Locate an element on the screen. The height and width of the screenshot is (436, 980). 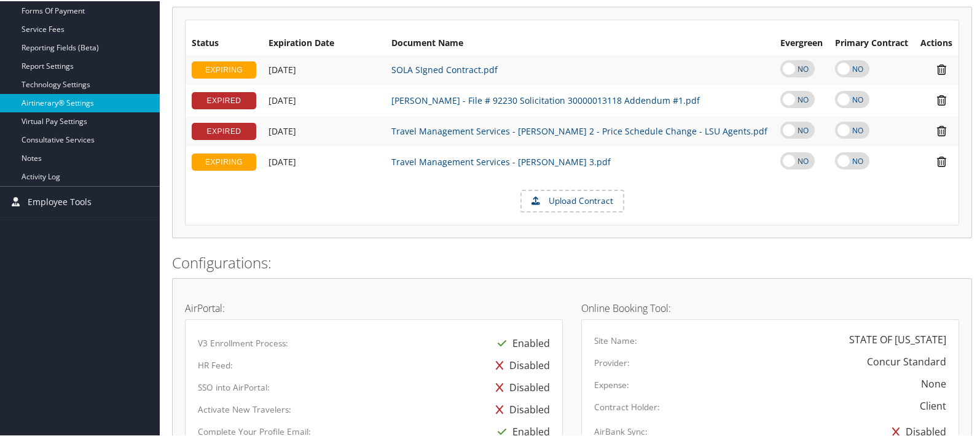
h4: Online Booking Tool: is located at coordinates (770, 307).